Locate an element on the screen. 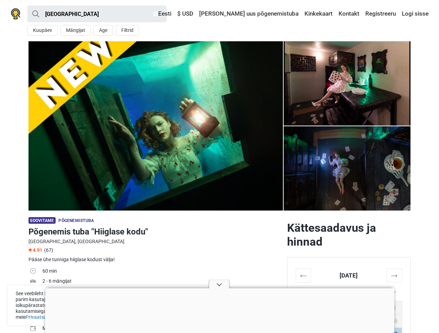  h2: Kättesaadavus ja hinnad is located at coordinates (349, 235).